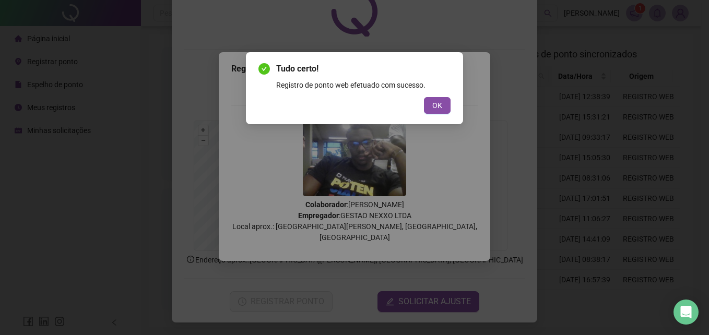 Image resolution: width=709 pixels, height=335 pixels. What do you see at coordinates (264, 69) in the screenshot?
I see `span: check-circle` at bounding box center [264, 69].